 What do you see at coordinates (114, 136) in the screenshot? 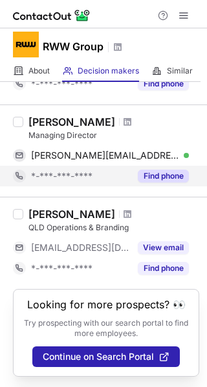
I see `div: Managing Director` at bounding box center [114, 136].